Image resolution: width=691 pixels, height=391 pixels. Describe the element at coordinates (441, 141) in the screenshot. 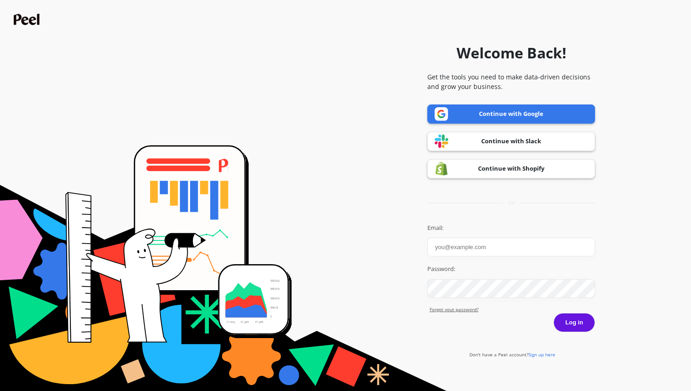

I see `img: Slack logo` at that location.